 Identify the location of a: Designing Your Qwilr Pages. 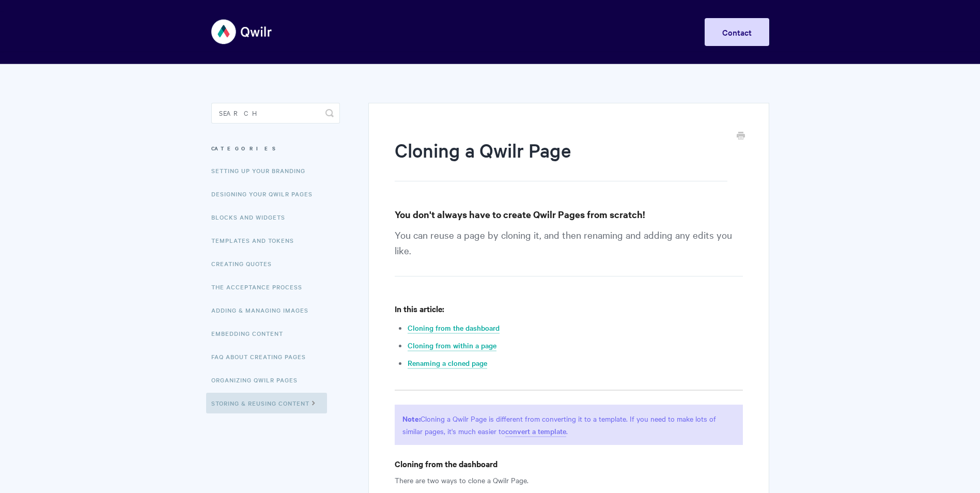
(266, 194).